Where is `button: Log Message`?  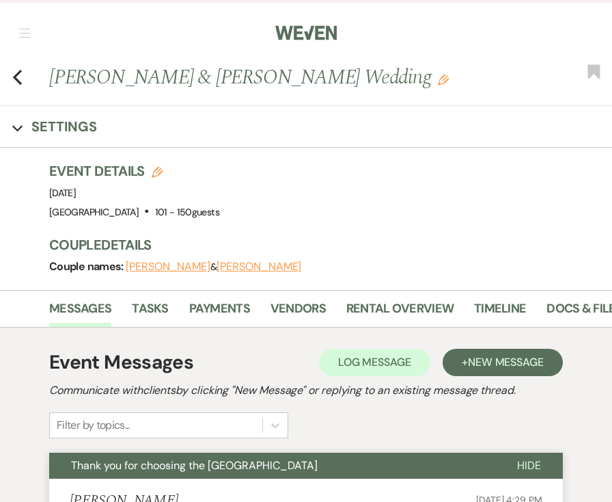
button: Log Message is located at coordinates (375, 362).